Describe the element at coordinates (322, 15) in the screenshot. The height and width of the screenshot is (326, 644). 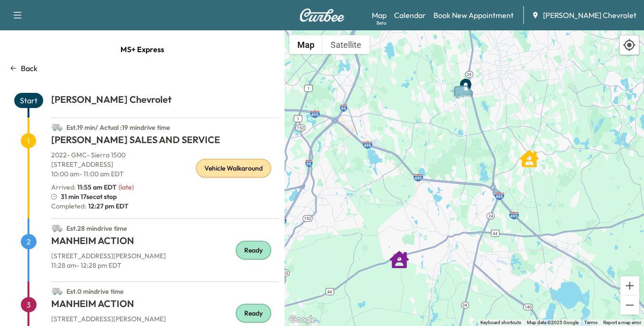
I see `img: Curbee Logo` at that location.